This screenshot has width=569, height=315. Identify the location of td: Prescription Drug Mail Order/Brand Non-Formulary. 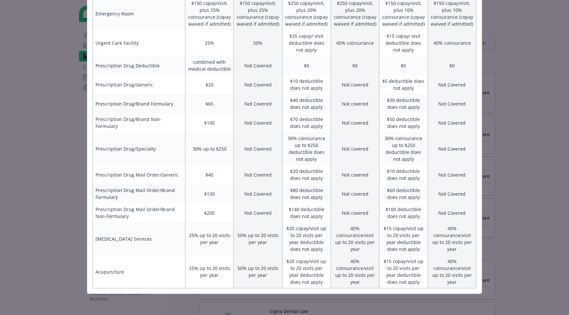
(139, 213).